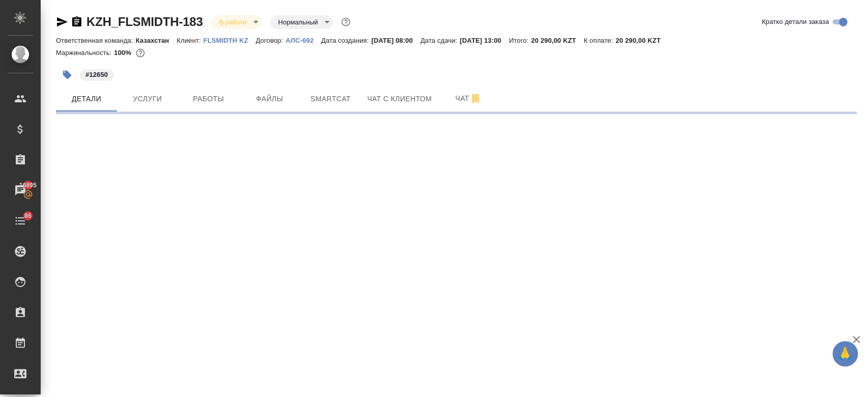  Describe the element at coordinates (346, 40) in the screenshot. I see `p: Дата создания:` at that location.